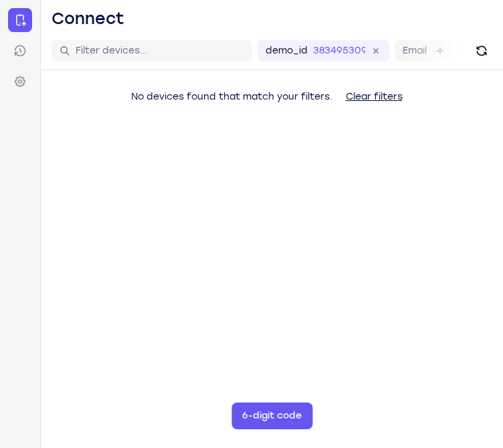 This screenshot has width=503, height=448. What do you see at coordinates (272, 416) in the screenshot?
I see `button: 6-digit code` at bounding box center [272, 416].